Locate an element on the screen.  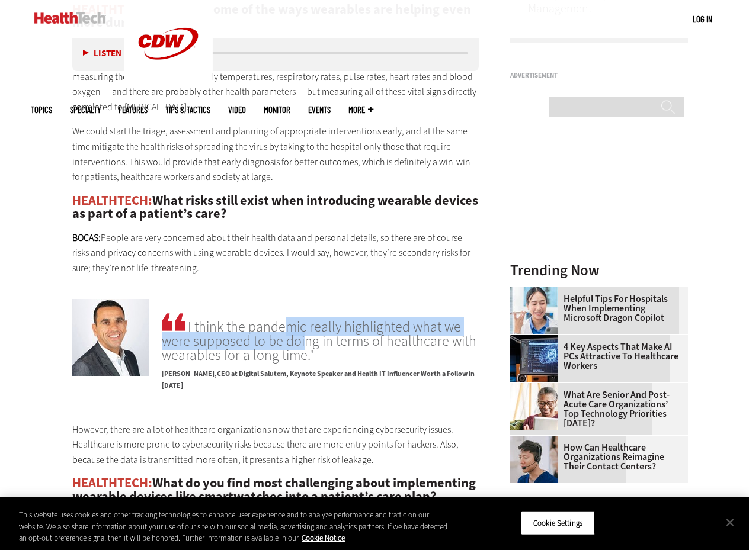
a: Events is located at coordinates (319, 110).